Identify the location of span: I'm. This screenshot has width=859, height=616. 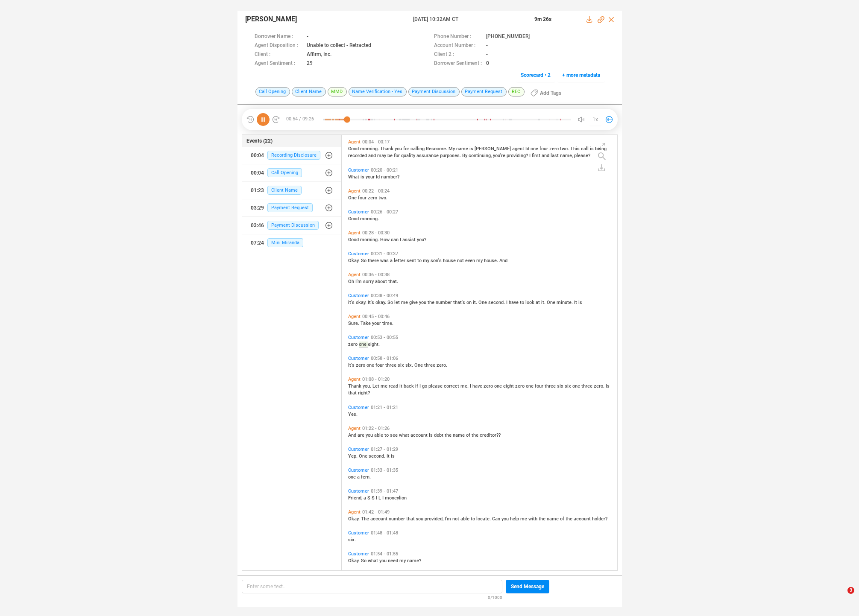
(448, 519).